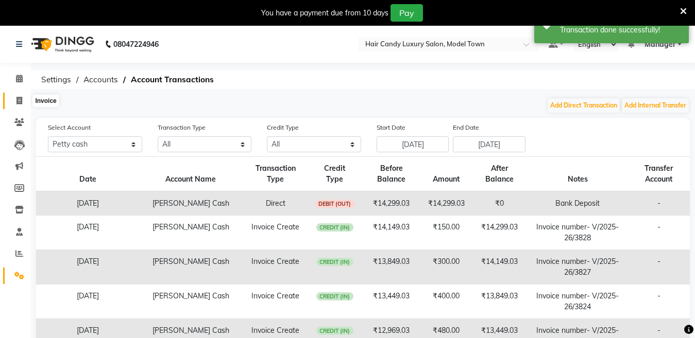  Describe the element at coordinates (489, 144) in the screenshot. I see `input: End Date` at that location.